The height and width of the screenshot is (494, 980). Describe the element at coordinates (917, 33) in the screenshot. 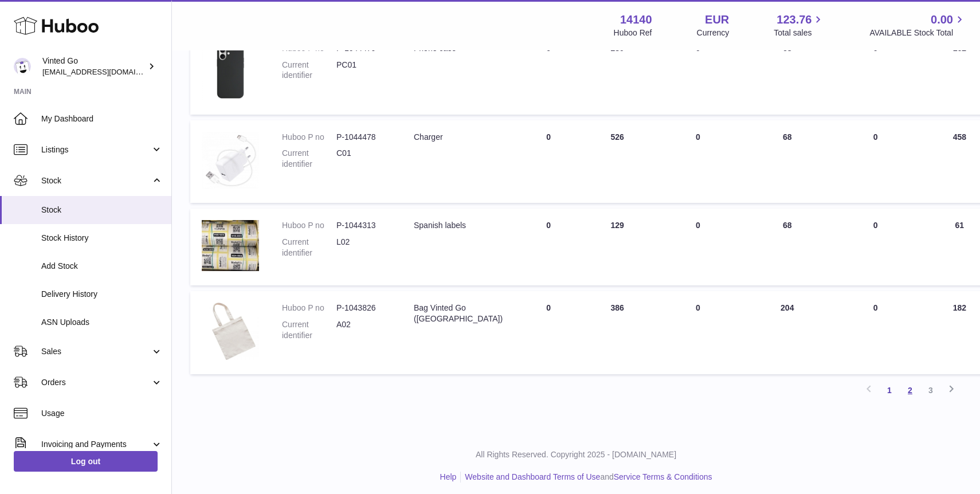

I see `span: AVAILABLE Stock Total` at that location.